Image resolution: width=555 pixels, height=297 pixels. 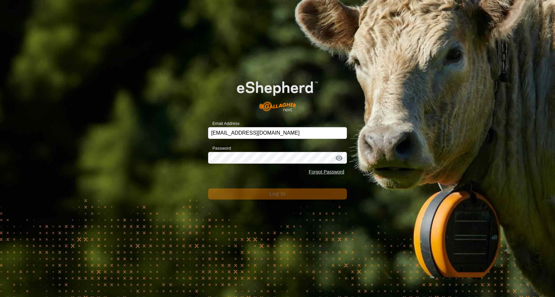 What do you see at coordinates (326, 172) in the screenshot?
I see `a: Forgot Password` at bounding box center [326, 172].